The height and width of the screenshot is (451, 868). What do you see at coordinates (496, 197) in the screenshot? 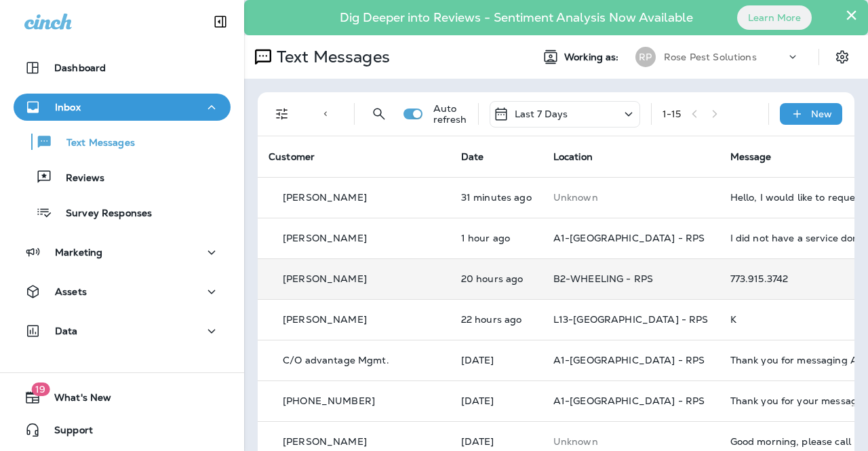
I see `p: Sep 24, 2025 09:33 AM` at bounding box center [496, 197].